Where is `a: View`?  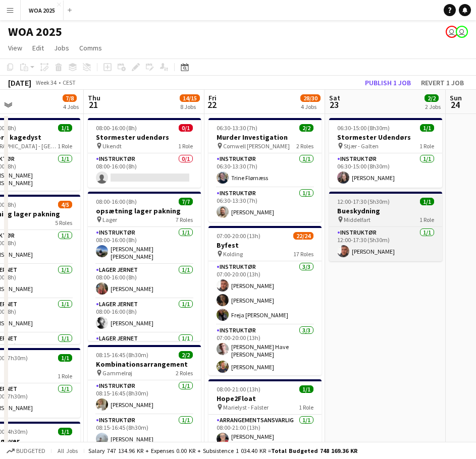 a: View is located at coordinates (15, 48).